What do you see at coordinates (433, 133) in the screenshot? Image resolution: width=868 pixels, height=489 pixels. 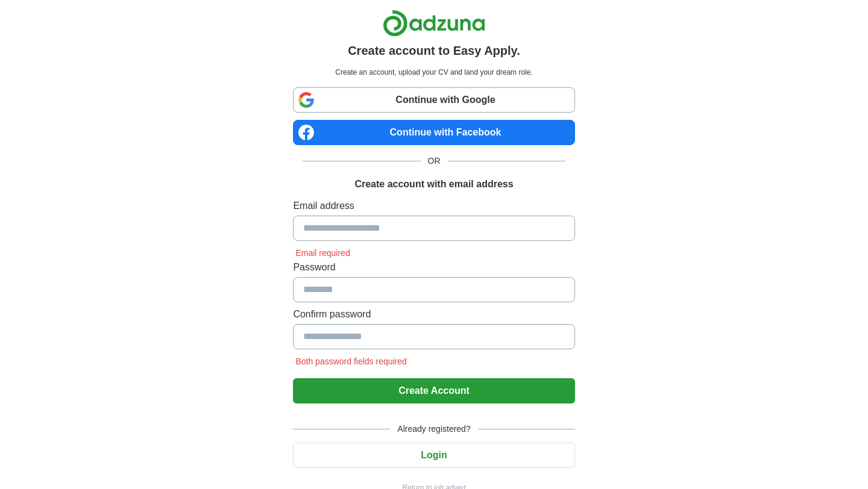 I see `a: Continue with Facebook` at bounding box center [433, 133].